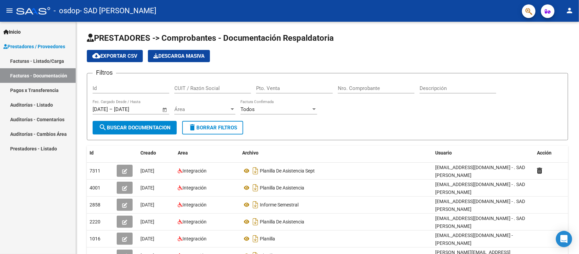 The width and height of the screenshot is (579, 254). I want to click on span: 2220, so click(95, 221).